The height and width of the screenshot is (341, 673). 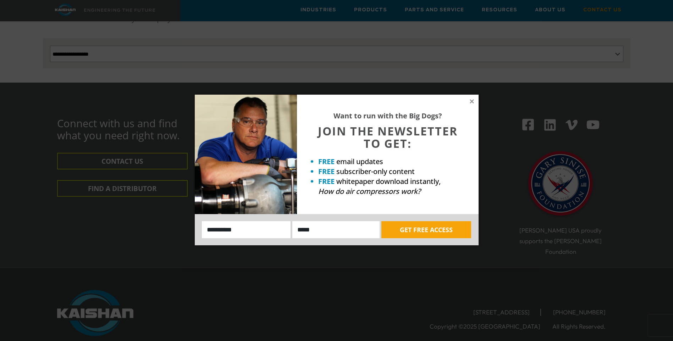 What do you see at coordinates (360, 161) in the screenshot?
I see `span: email updates` at bounding box center [360, 161].